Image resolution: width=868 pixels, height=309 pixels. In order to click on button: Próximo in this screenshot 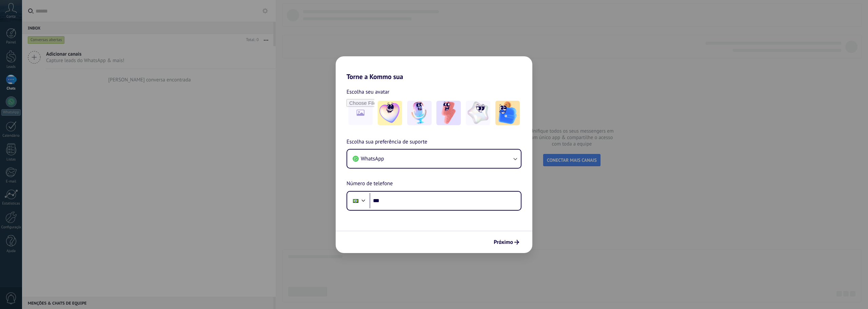, I will do `click(506, 243)`.